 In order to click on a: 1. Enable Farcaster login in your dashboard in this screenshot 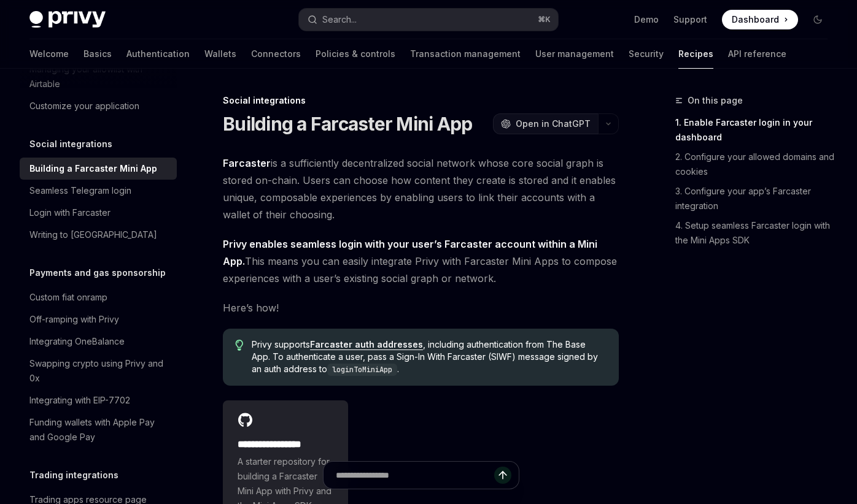, I will do `click(756, 130)`.